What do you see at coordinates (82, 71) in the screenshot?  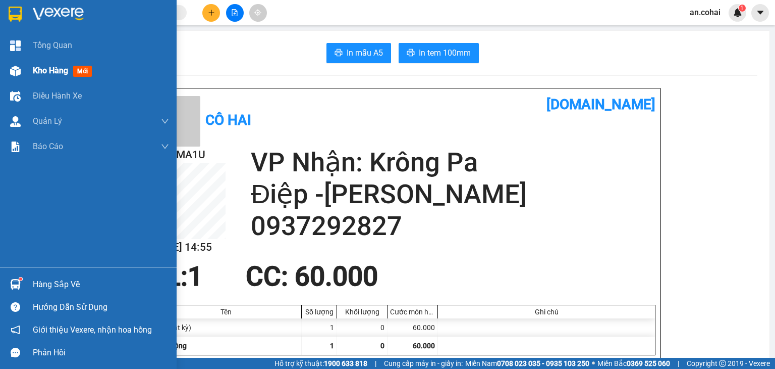 I see `span: mới` at bounding box center [82, 71].